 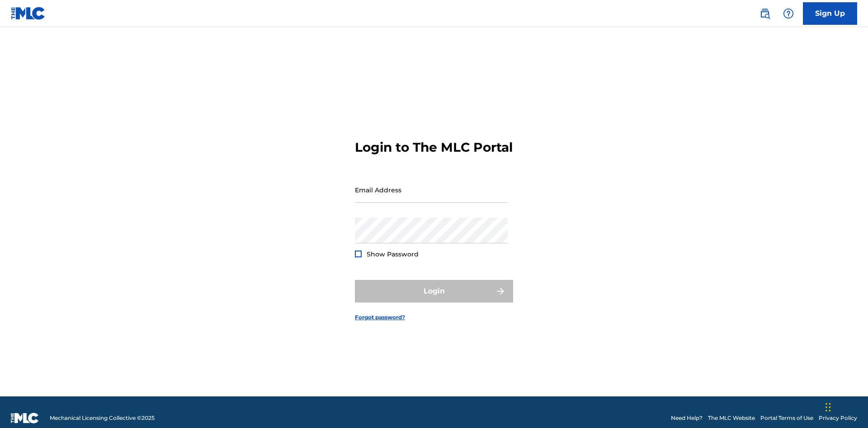 I want to click on div: Help, so click(x=788, y=13).